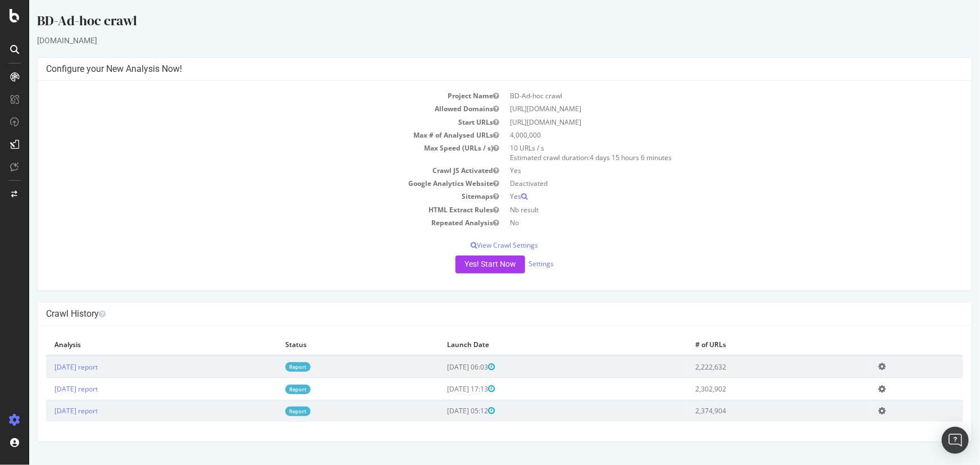 The height and width of the screenshot is (465, 980). Describe the element at coordinates (246, 135) in the screenshot. I see `td: Max # of Analysed URLs` at that location.